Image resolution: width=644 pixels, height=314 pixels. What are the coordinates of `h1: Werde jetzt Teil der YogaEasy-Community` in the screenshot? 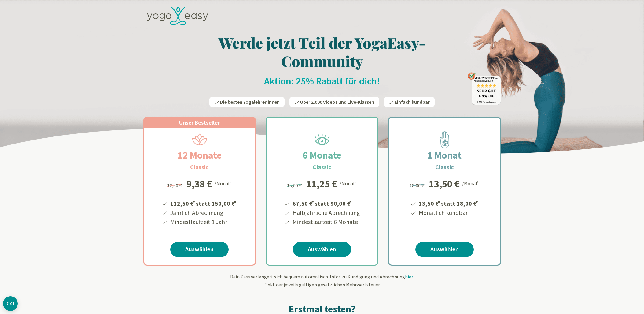 It's located at (322, 52).